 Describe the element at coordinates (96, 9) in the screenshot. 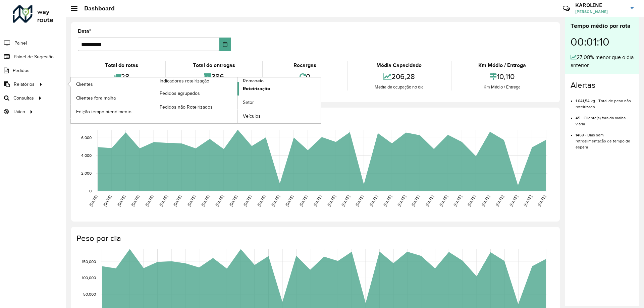

I see `h2: Dashboard` at that location.